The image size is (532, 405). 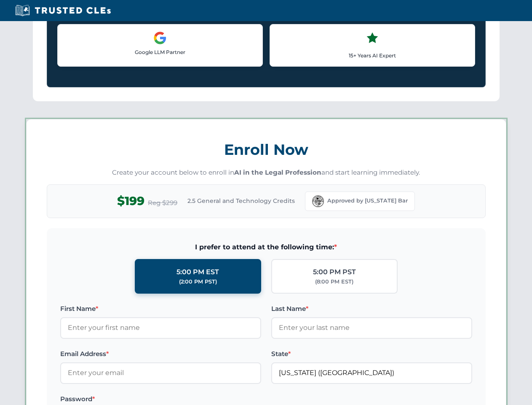 I want to click on span: Reg $299, so click(x=163, y=203).